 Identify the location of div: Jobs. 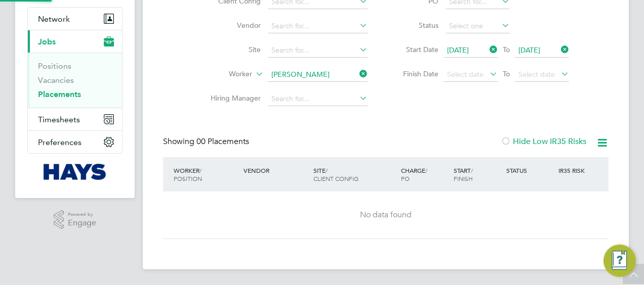
(75, 80).